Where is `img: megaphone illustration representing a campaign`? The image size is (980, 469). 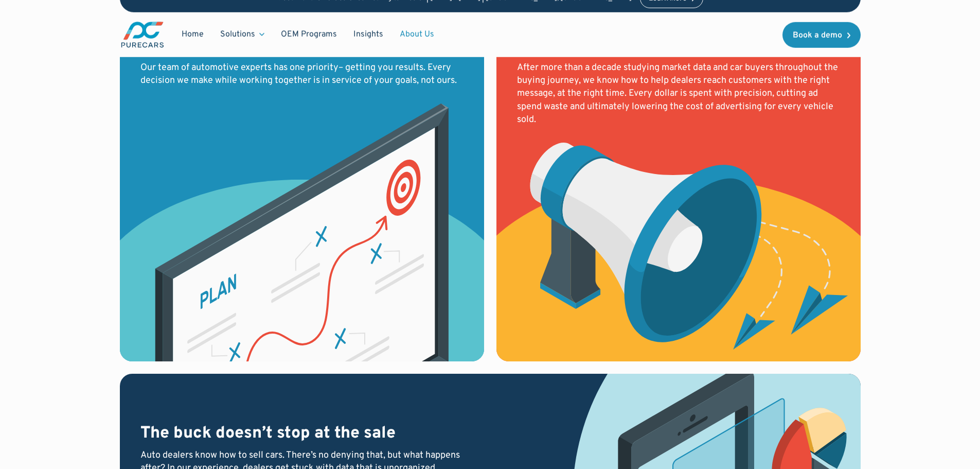 img: megaphone illustration representing a campaign is located at coordinates (678, 252).